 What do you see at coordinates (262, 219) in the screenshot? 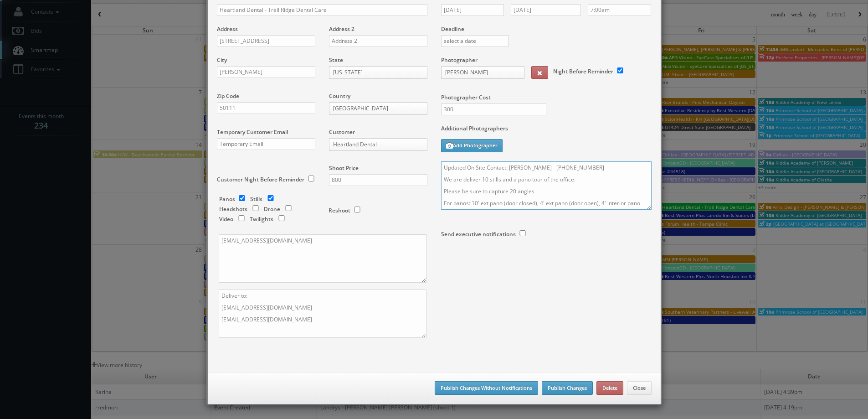
I see `label: Twilights` at bounding box center [262, 219].